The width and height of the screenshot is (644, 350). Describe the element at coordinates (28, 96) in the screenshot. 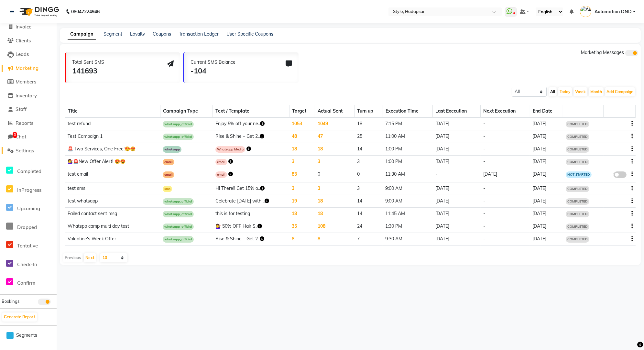

I see `a: Inventory` at that location.